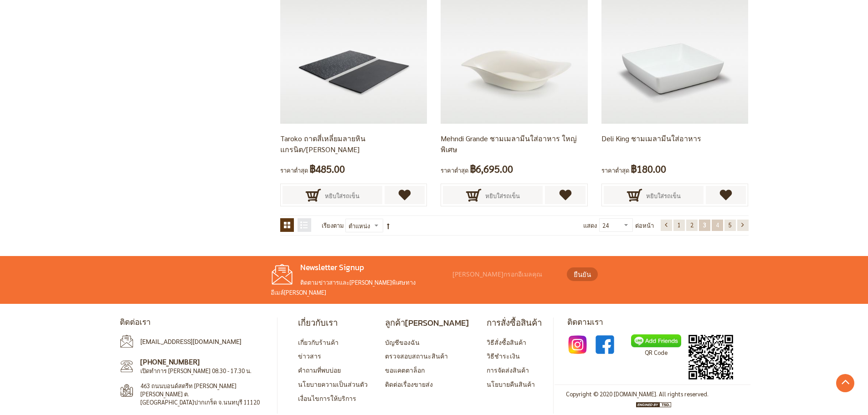 This screenshot has height=415, width=868. What do you see at coordinates (195, 323) in the screenshot?
I see `h4: ติดต่อเรา` at bounding box center [195, 323].